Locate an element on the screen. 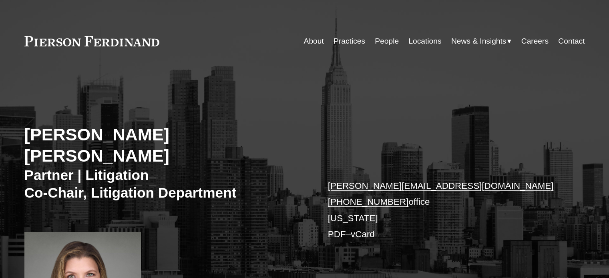 The height and width of the screenshot is (278, 609). a: folder dropdown is located at coordinates (481, 41).